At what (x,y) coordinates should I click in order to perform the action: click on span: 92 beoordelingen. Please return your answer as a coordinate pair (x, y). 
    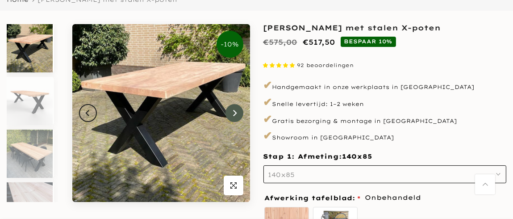
    Looking at the image, I should click on (325, 65).